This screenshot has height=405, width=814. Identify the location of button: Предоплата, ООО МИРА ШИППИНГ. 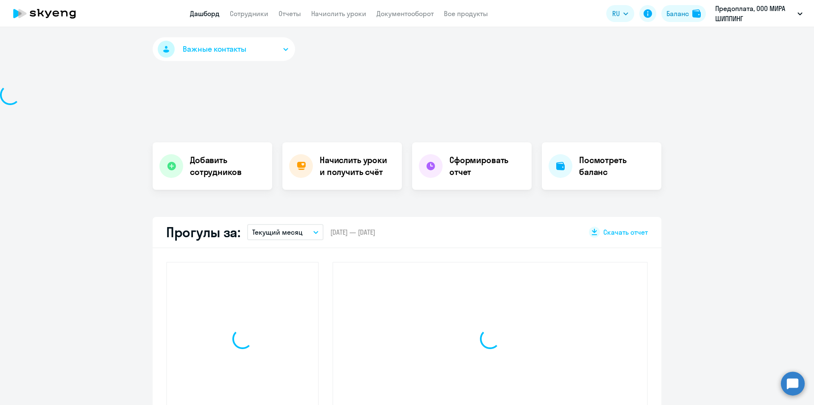
(759, 14).